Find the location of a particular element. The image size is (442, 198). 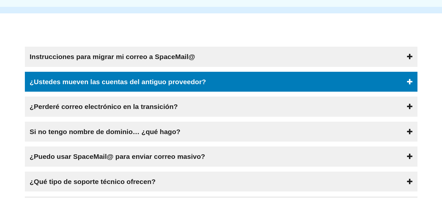

span: ¿Ustedes mueven las cuentas del antiguo proveedor? is located at coordinates (118, 82).